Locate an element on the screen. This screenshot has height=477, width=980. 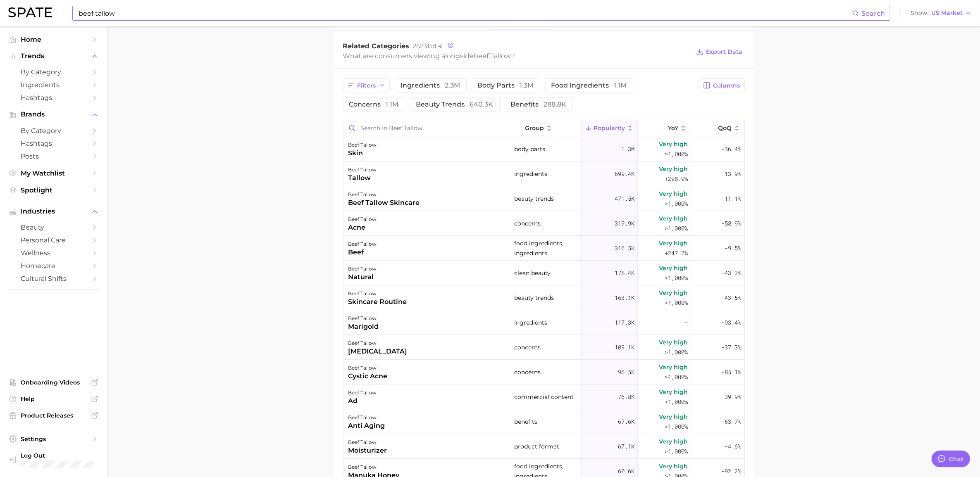
span: 288.8k is located at coordinates (555, 104).